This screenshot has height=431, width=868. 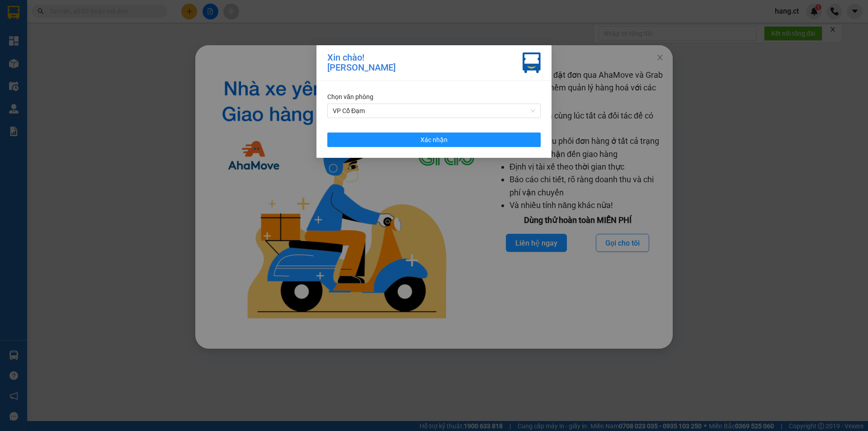 I want to click on button: Xác nhận, so click(x=434, y=139).